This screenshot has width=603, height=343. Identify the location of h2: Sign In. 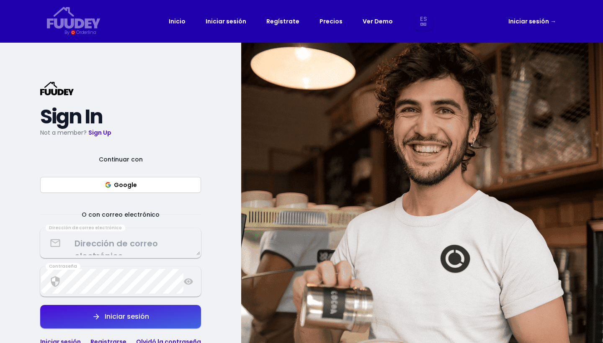
(121, 117).